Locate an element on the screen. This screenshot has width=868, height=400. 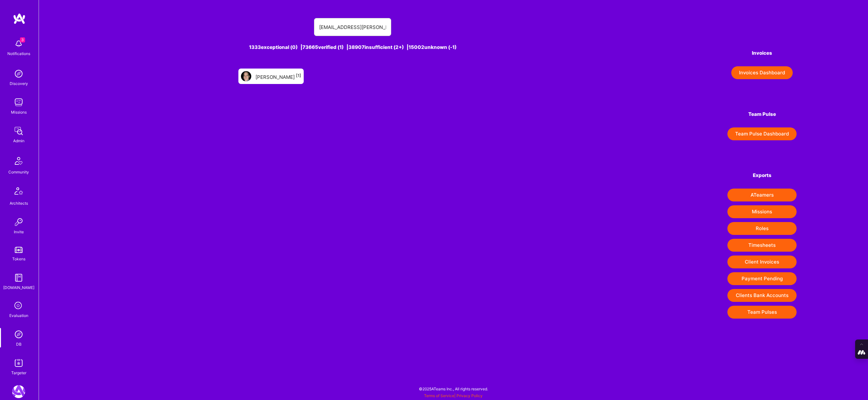
a: Invoices Dashboard is located at coordinates (762, 73).